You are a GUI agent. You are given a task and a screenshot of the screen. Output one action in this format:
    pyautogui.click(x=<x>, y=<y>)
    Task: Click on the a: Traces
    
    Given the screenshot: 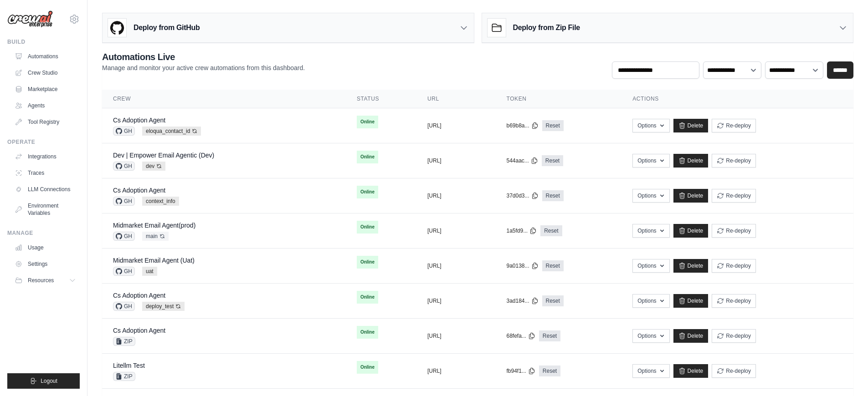 What is the action you would take?
    pyautogui.click(x=45, y=173)
    